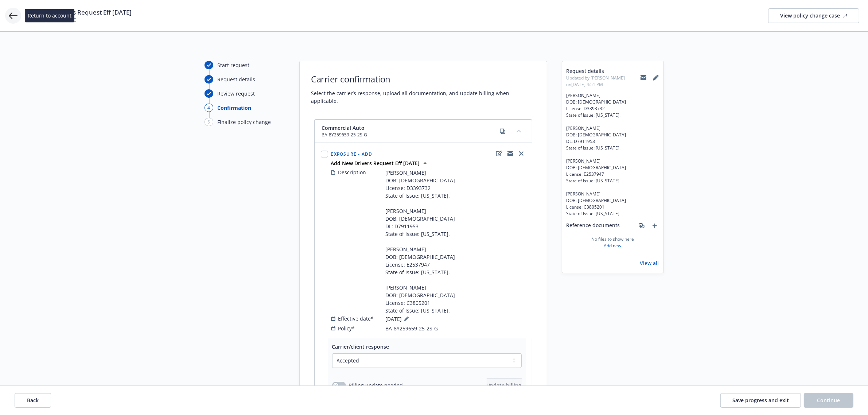 The width and height of the screenshot is (868, 415). I want to click on span: Billing update needed, so click(376, 385).